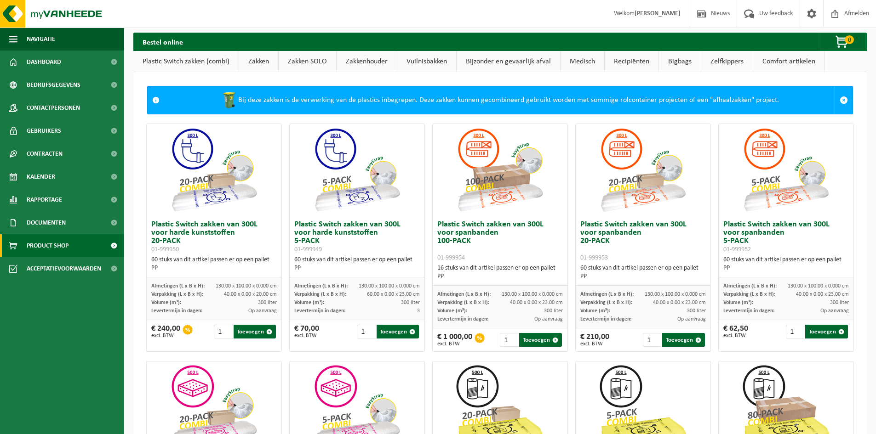 This screenshot has width=876, height=434. What do you see at coordinates (500, 170) in the screenshot?
I see `img: 01-999954` at bounding box center [500, 170].